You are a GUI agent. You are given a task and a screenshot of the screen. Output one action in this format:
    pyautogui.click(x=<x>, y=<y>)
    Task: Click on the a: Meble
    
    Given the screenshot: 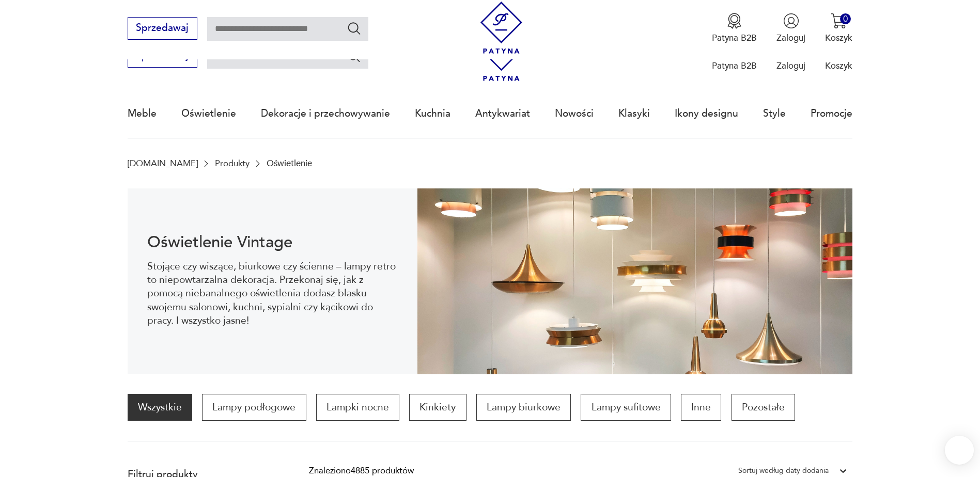 What is the action you would take?
    pyautogui.click(x=142, y=113)
    